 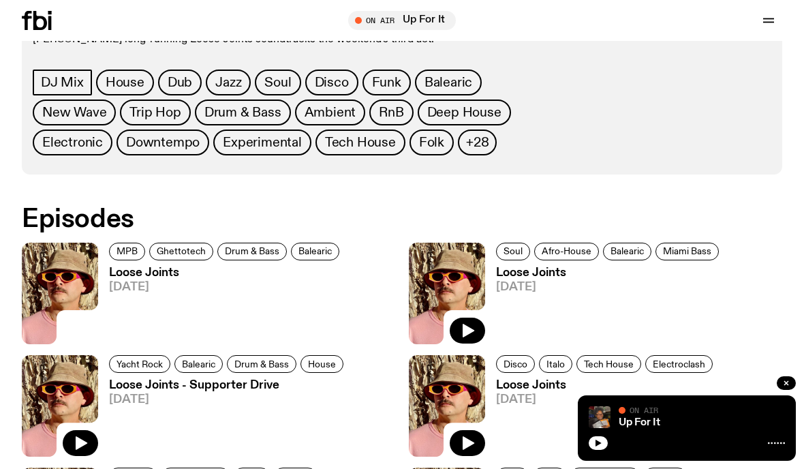 What do you see at coordinates (228, 82) in the screenshot?
I see `a: Jazz` at bounding box center [228, 82].